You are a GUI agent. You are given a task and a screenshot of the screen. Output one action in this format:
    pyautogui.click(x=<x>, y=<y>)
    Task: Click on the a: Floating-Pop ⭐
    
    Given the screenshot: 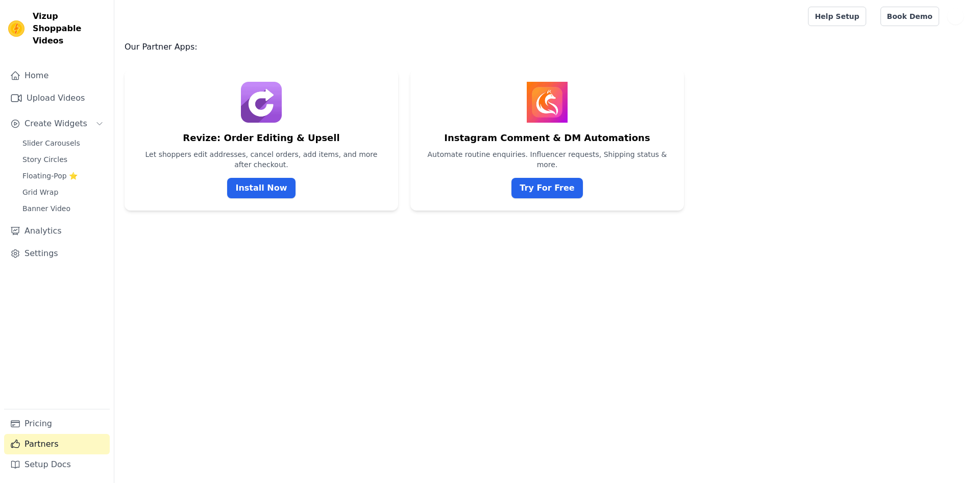 What is the action you would take?
    pyautogui.click(x=63, y=176)
    